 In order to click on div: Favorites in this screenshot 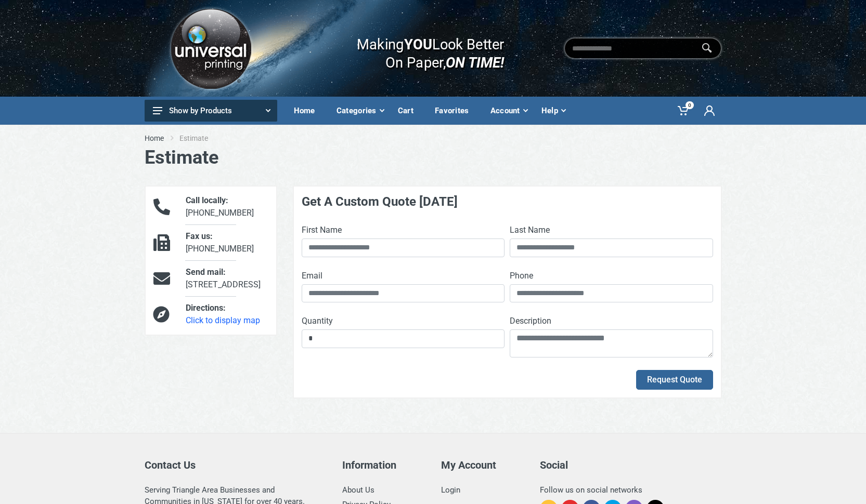, I will do `click(455, 110)`.